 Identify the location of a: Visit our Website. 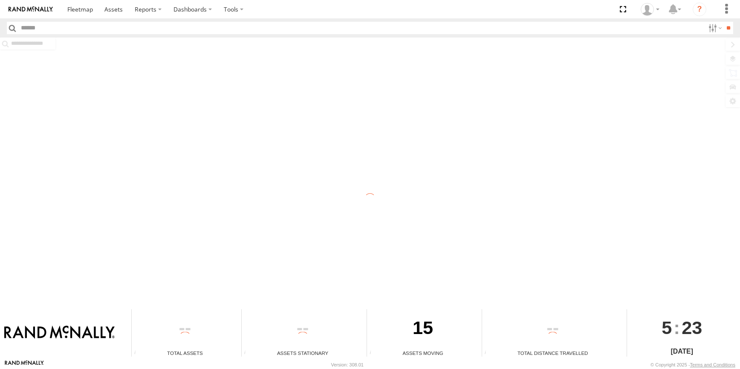
(24, 365).